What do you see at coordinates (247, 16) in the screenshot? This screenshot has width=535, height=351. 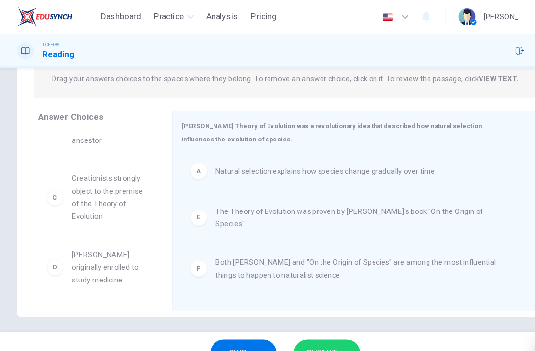 I see `span: Pricing` at bounding box center [247, 16].